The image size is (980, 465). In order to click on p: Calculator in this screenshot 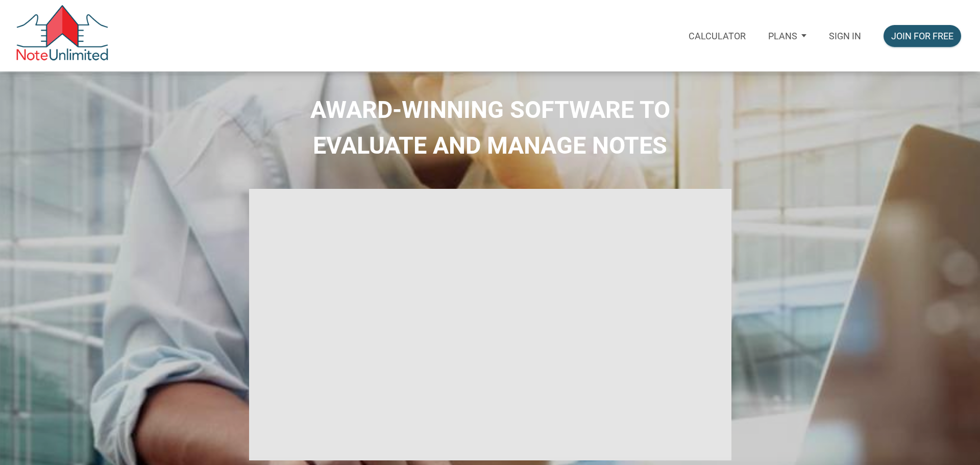, I will do `click(717, 36)`.